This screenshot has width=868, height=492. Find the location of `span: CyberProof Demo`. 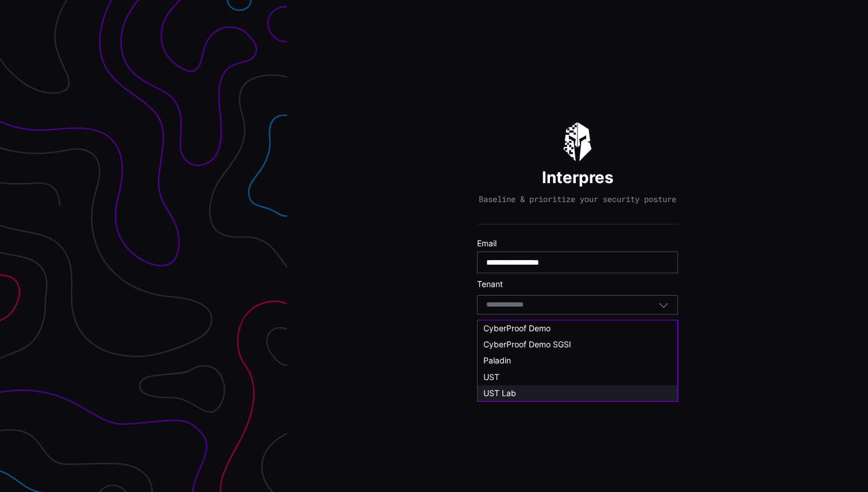

span: CyberProof Demo is located at coordinates (516, 328).